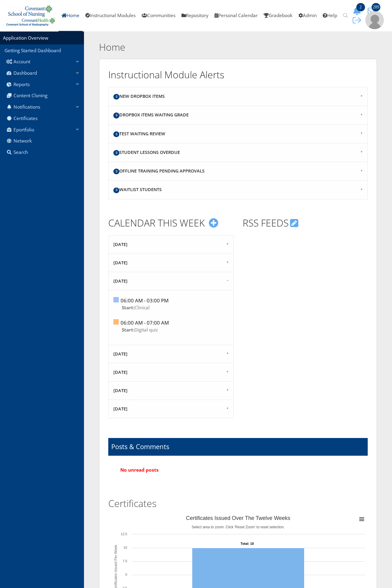 Image resolution: width=392 pixels, height=588 pixels. What do you see at coordinates (126, 547) in the screenshot?
I see `text: 10` at bounding box center [126, 547].